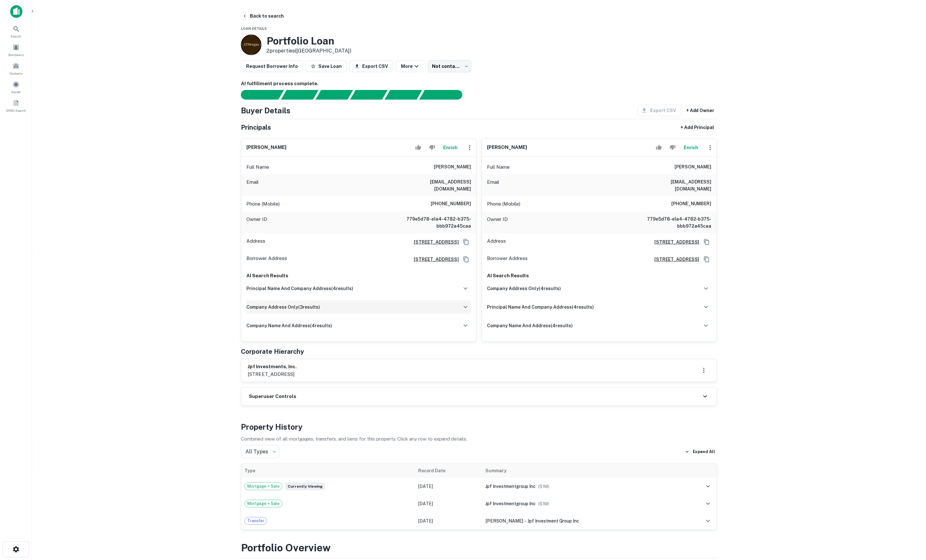 This screenshot has height=560, width=926. Describe the element at coordinates (479, 547) in the screenshot. I see `h3: Portfolio Overview` at that location.